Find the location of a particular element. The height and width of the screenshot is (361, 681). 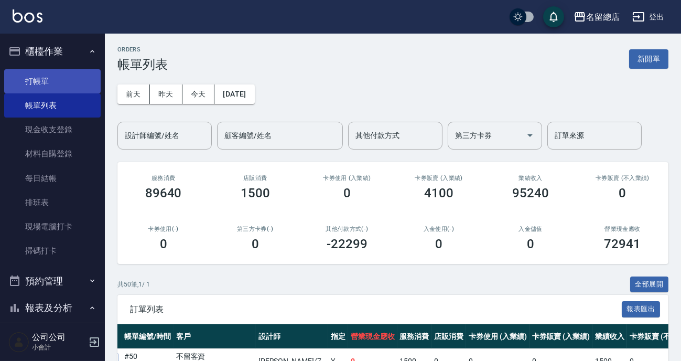

h2: 卡券使用(-) is located at coordinates (163, 229).